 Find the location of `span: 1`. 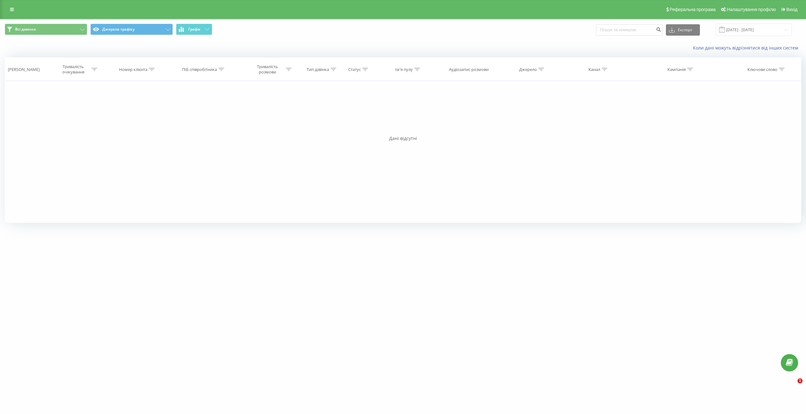

span: 1 is located at coordinates (800, 381).